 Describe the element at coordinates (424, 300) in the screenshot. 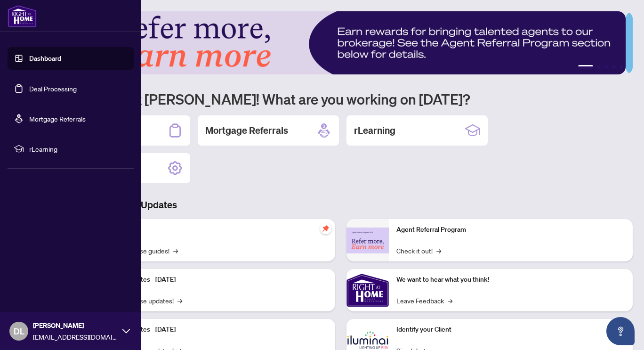

I see `a: Leave Feedback→` at that location.